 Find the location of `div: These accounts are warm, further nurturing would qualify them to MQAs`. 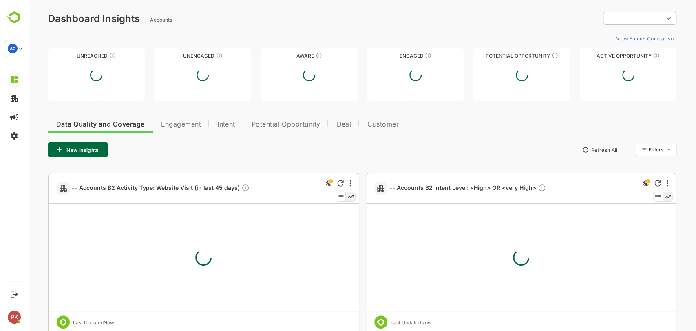

div: These accounts are warm, further nurturing would qualify them to MQAs is located at coordinates (399, 55).